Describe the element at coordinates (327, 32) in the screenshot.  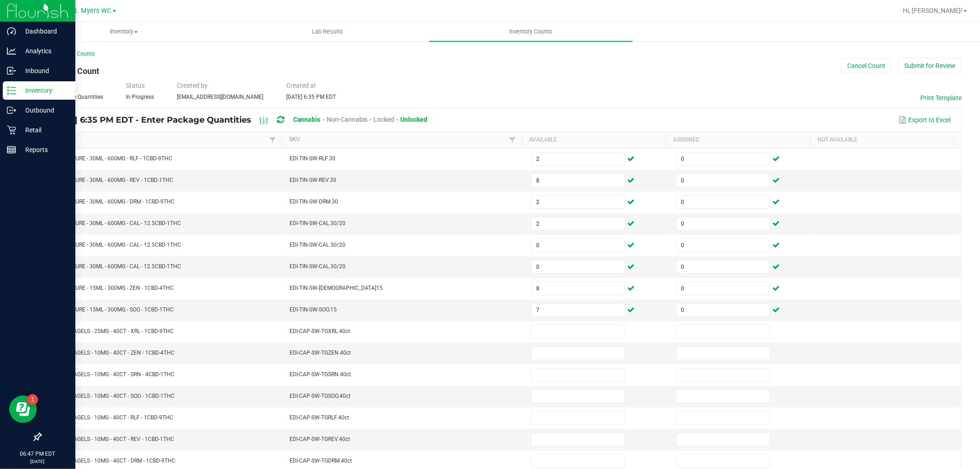
I see `span: Lab Results` at that location.